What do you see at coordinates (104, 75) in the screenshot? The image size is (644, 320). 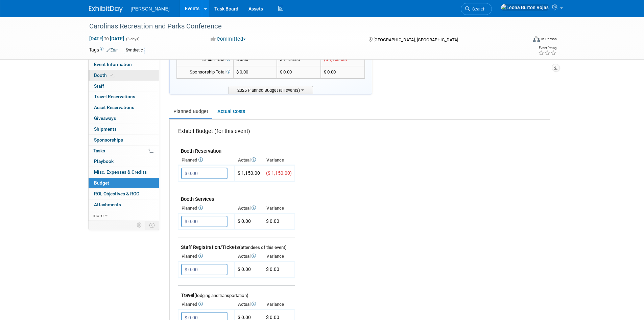 I see `span: Booth` at bounding box center [104, 75].